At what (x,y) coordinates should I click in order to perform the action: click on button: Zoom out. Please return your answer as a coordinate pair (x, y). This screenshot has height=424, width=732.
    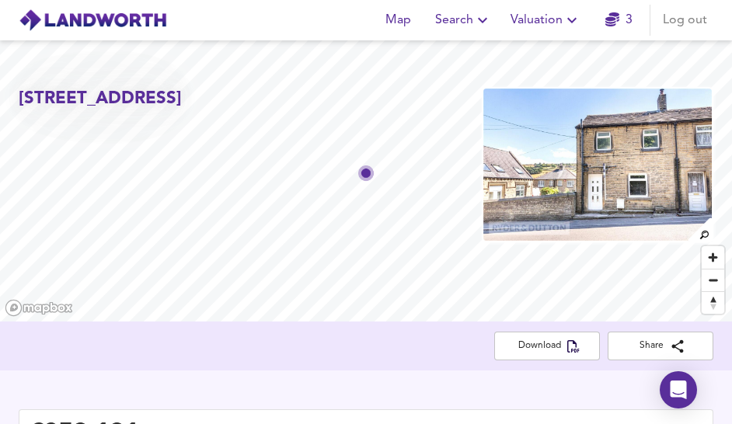
    Looking at the image, I should click on (713, 280).